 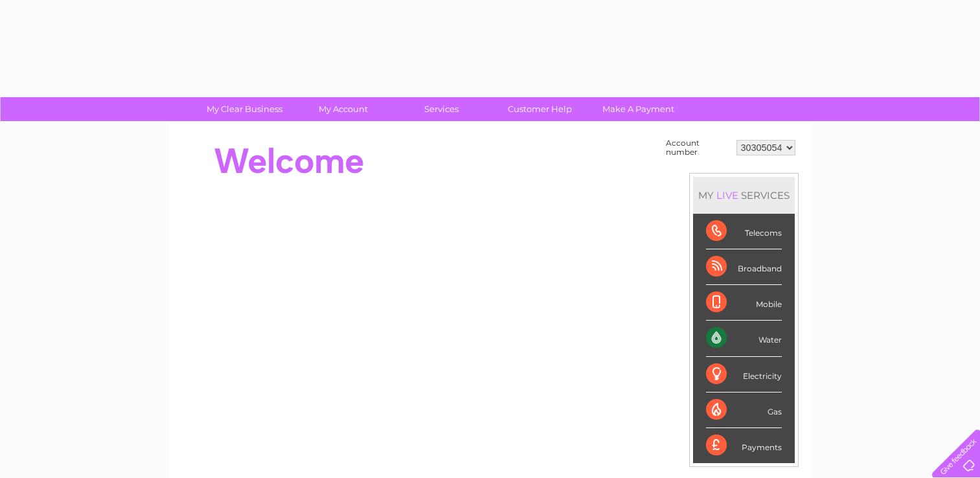 I want to click on div: MY SERVICES, so click(x=744, y=194).